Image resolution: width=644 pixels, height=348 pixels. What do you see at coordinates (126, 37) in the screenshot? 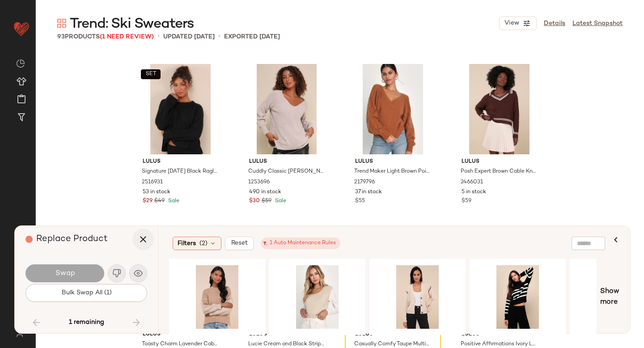
I see `span: (1 Need Review)` at bounding box center [126, 37].